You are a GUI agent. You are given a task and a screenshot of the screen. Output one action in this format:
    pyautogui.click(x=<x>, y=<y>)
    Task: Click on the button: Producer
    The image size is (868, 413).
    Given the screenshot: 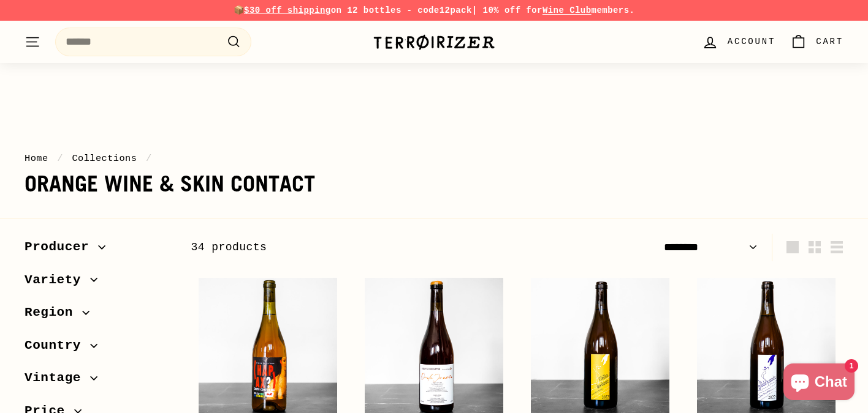 What is the action you would take?
    pyautogui.click(x=98, y=251)
    